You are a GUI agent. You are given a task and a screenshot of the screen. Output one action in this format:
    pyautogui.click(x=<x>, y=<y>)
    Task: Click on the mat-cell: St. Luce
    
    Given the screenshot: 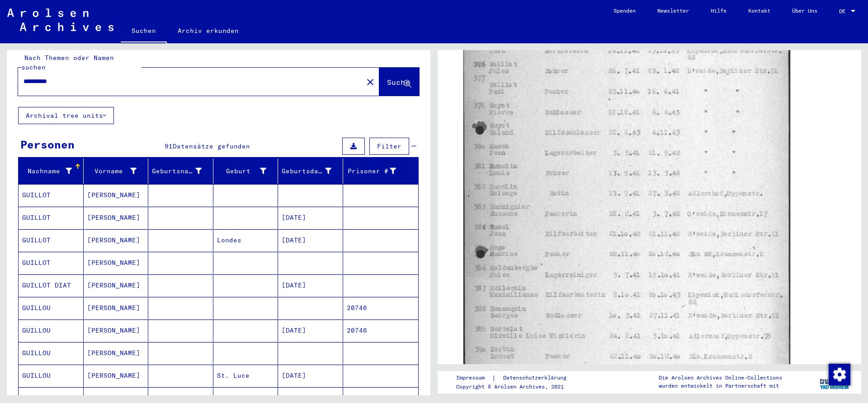 What is the action you would take?
    pyautogui.click(x=246, y=376)
    